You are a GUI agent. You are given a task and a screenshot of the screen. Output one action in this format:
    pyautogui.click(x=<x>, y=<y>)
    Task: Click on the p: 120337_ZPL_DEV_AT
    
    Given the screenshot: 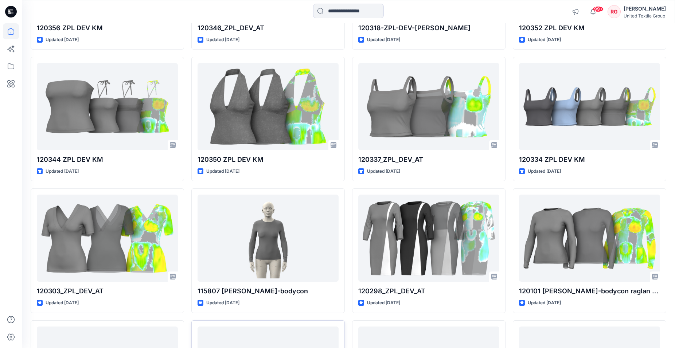 What is the action you would take?
    pyautogui.click(x=429, y=160)
    